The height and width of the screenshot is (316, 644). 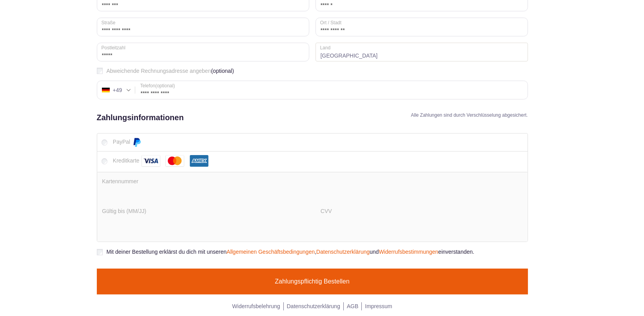 What do you see at coordinates (312, 71) in the screenshot?
I see `label: Abweichende Rechnungsadresse angeben` at bounding box center [312, 71].